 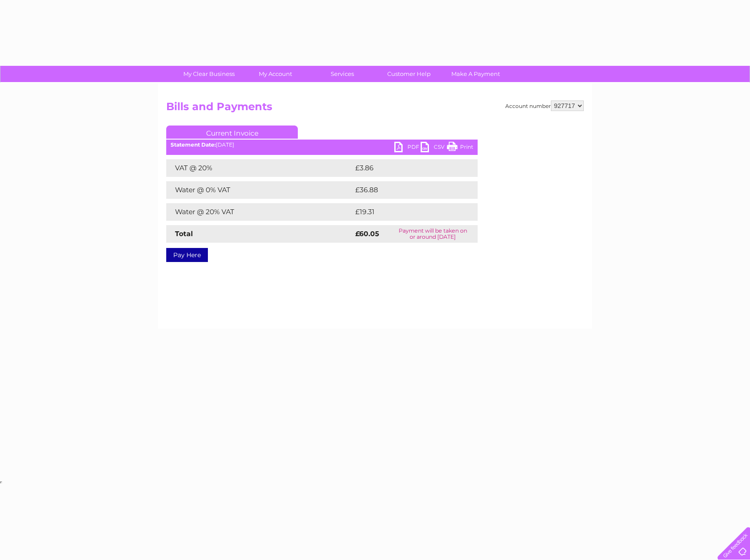 What do you see at coordinates (187, 255) in the screenshot?
I see `a: Pay Here` at bounding box center [187, 255].